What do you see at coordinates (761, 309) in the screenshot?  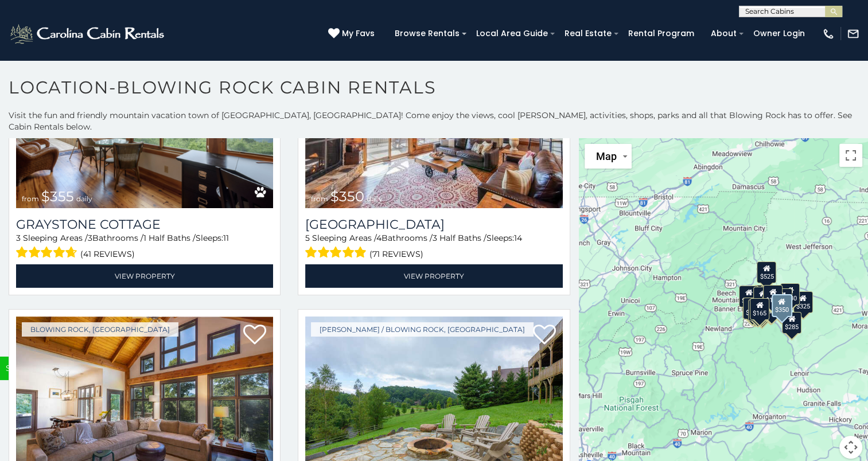 I see `div: $220` at bounding box center [761, 309].